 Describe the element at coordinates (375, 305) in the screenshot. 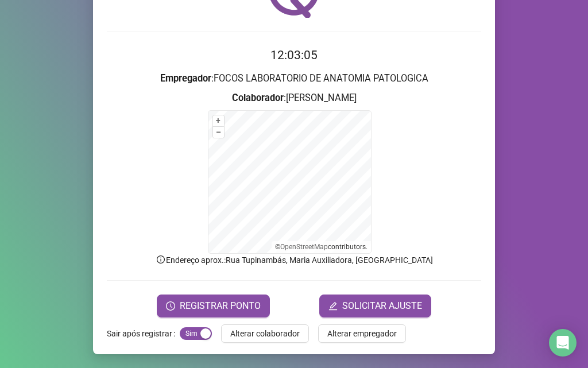

I see `button: editSOLICITAR AJUSTE` at that location.